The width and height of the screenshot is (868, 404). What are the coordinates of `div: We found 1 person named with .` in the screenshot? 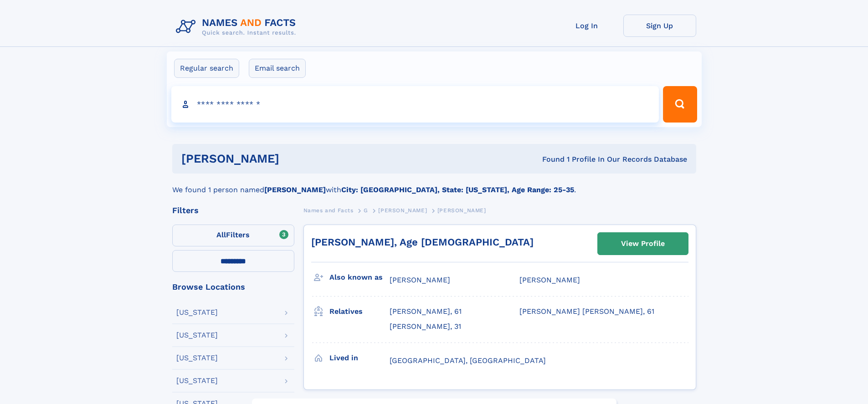 It's located at (434, 185).